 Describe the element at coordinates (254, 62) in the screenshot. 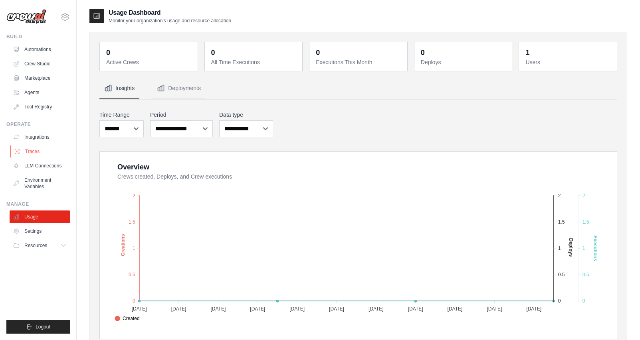

I see `dt: All Time Executions` at that location.